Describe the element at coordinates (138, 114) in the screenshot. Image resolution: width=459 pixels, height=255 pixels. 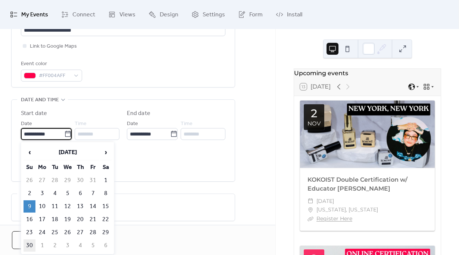
I see `div: End date` at that location.